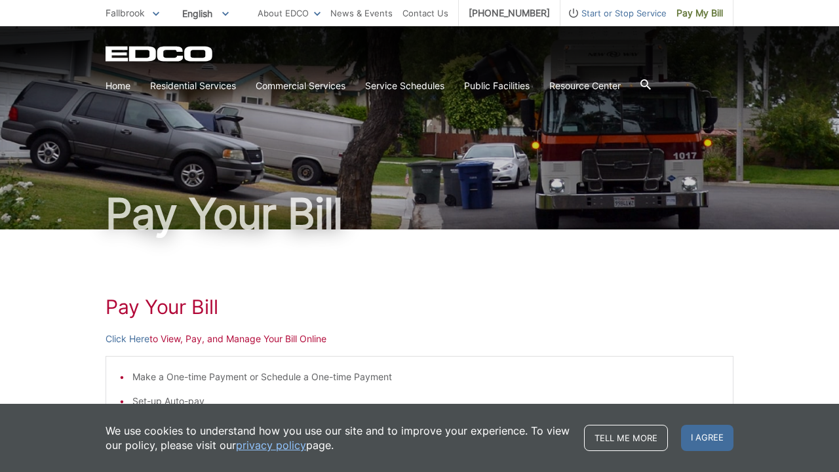  What do you see at coordinates (497, 86) in the screenshot?
I see `a: Public Facilities` at bounding box center [497, 86].